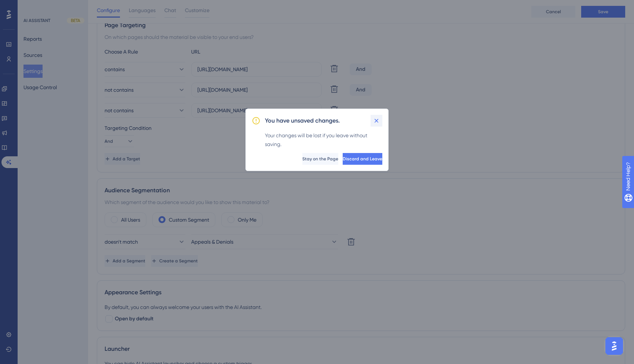 This screenshot has width=634, height=364. Describe the element at coordinates (11, 11) in the screenshot. I see `button: Open AI Assistant Launcher` at that location.